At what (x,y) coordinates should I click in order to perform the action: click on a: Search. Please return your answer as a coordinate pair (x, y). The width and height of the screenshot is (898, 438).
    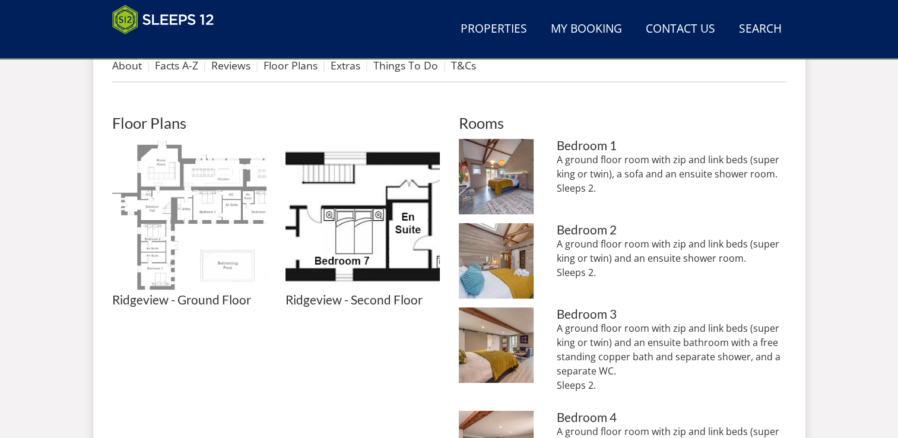
    Looking at the image, I should click on (760, 29).